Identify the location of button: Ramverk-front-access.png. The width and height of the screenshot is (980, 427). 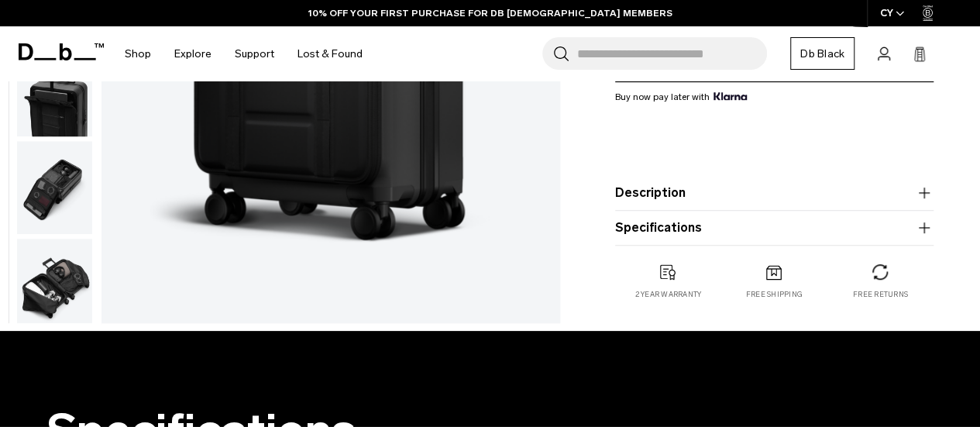
(54, 187).